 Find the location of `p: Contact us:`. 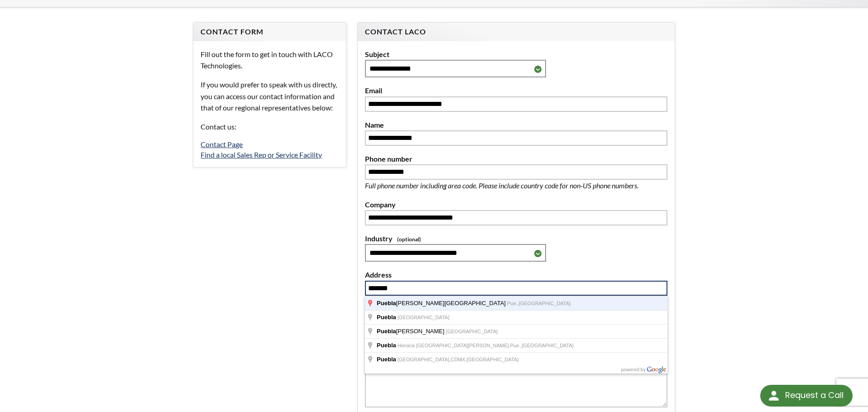

p: Contact us: is located at coordinates (269, 127).